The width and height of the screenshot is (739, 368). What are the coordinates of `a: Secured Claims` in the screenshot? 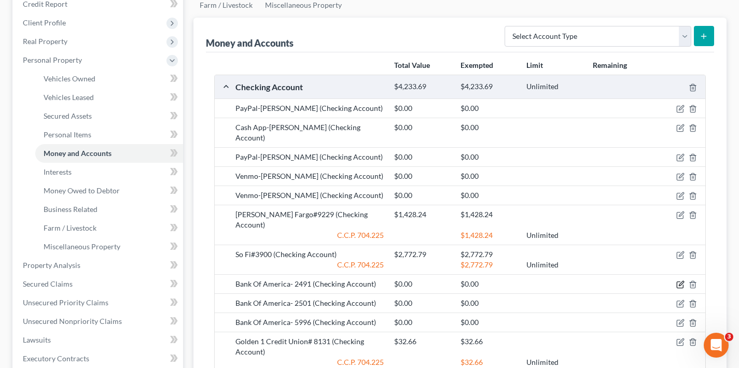 It's located at (99, 284).